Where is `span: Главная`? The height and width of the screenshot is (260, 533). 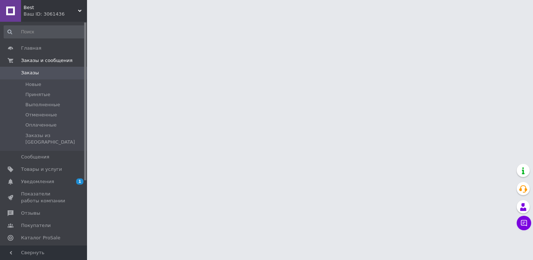 span: Главная is located at coordinates (31, 48).